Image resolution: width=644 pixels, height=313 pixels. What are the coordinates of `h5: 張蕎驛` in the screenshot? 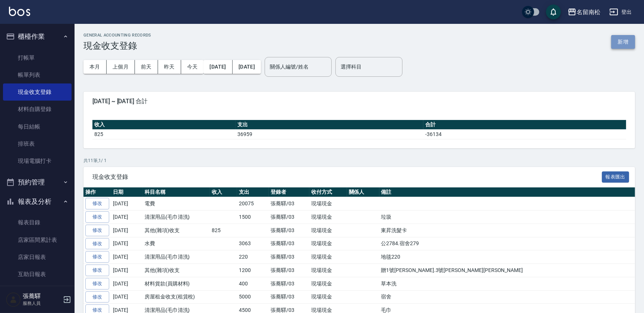 It's located at (42, 297).